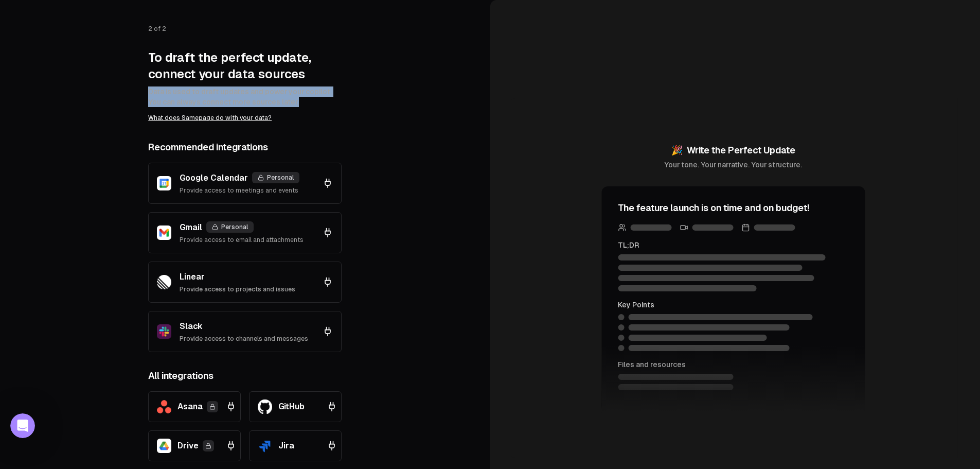 The image size is (980, 469). What do you see at coordinates (245, 376) in the screenshot?
I see `h2: All integrations` at bounding box center [245, 376].